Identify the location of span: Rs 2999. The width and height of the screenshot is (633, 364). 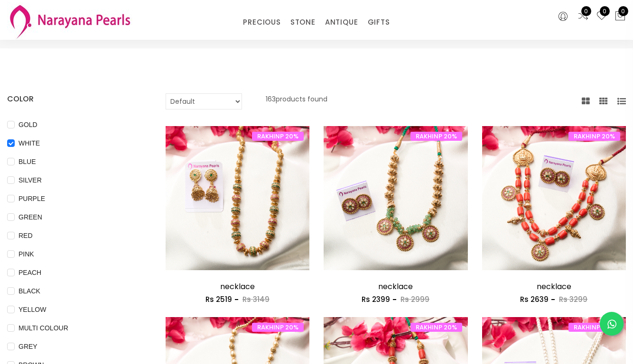
(415, 299).